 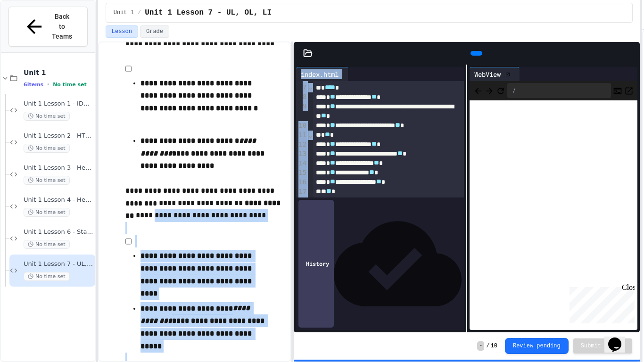 What do you see at coordinates (59, 168) in the screenshot?
I see `span: Unit 1 Lesson 3 - Headers and Paragraph tags` at bounding box center [59, 168].